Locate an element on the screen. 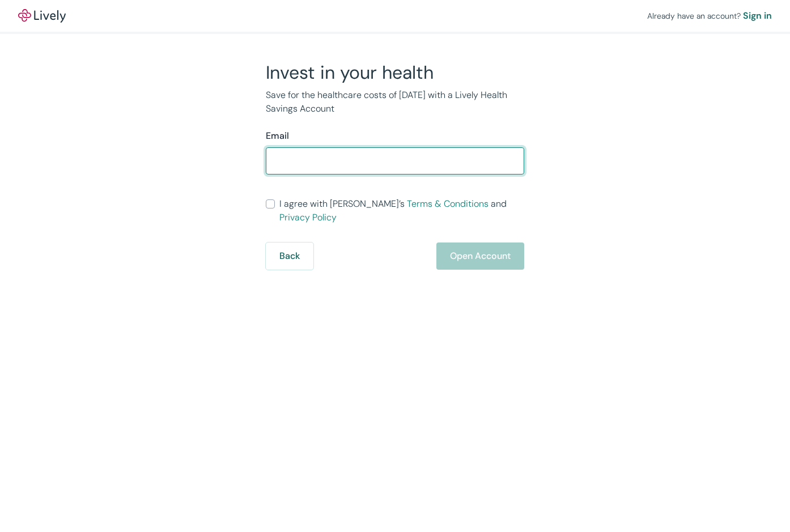  button: Back is located at coordinates (290, 256).